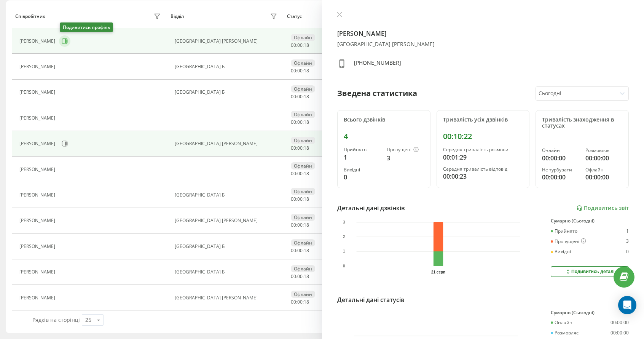 This screenshot has width=644, height=339. Describe the element at coordinates (589, 271) in the screenshot. I see `div: Подивитись деталі` at that location.